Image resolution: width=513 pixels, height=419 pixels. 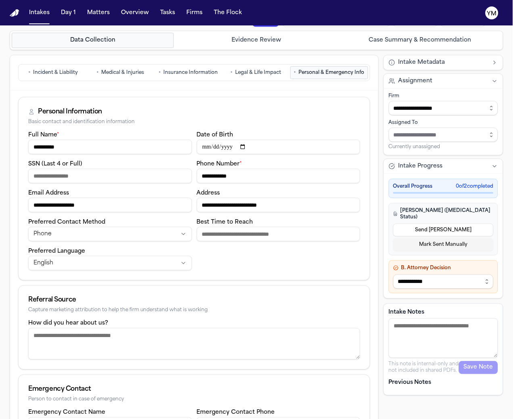 What do you see at coordinates (67, 222) in the screenshot?
I see `label: Preferred Contact Method` at bounding box center [67, 222].